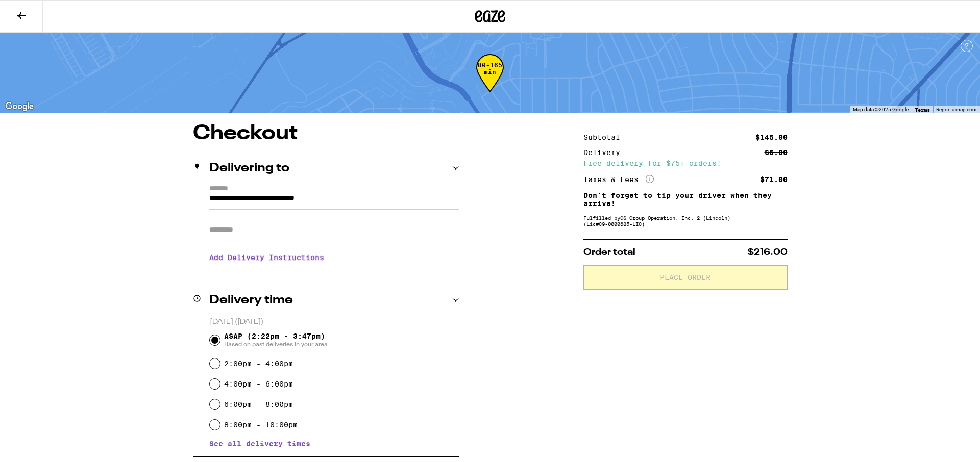  What do you see at coordinates (326, 134) in the screenshot?
I see `h1: Checkout` at bounding box center [326, 134].